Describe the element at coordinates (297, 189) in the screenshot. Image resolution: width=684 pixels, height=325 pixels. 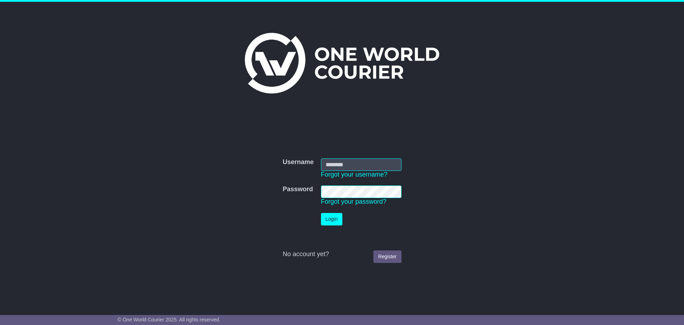
I see `label: Password` at that location.